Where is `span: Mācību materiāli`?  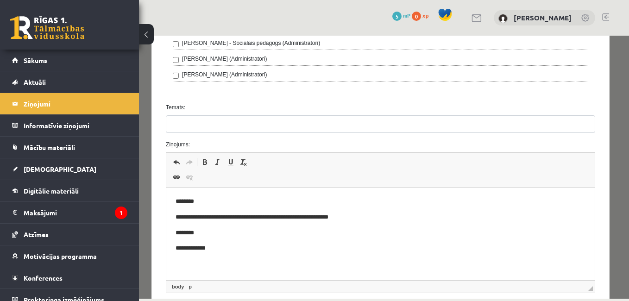 span: Mācību materiāli is located at coordinates (49, 147).